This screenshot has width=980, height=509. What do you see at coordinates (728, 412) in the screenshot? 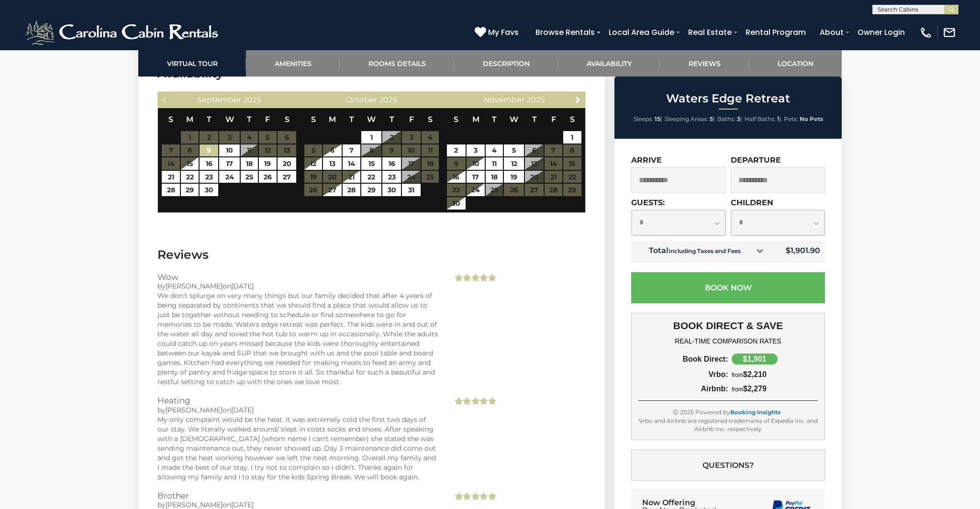
I see `div: Ⓒ 2025 Powered by` at bounding box center [728, 412].